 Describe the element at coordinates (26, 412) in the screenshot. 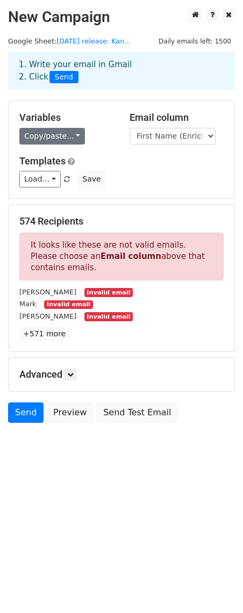

I see `a: Send` at that location.